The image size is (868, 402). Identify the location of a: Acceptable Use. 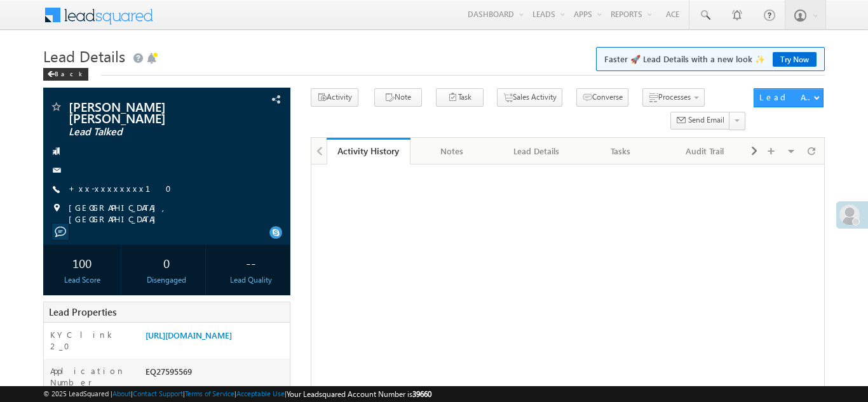
(261, 393).